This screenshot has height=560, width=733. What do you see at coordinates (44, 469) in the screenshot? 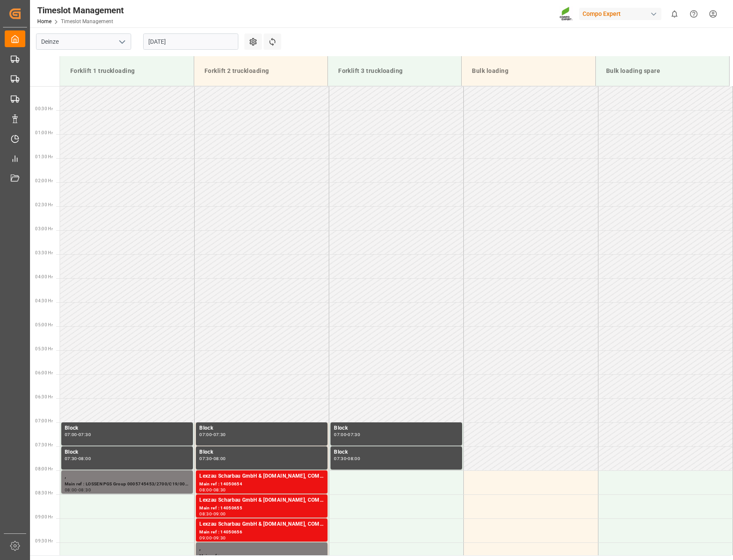
I see `span: 08:00 Hr` at bounding box center [44, 469].